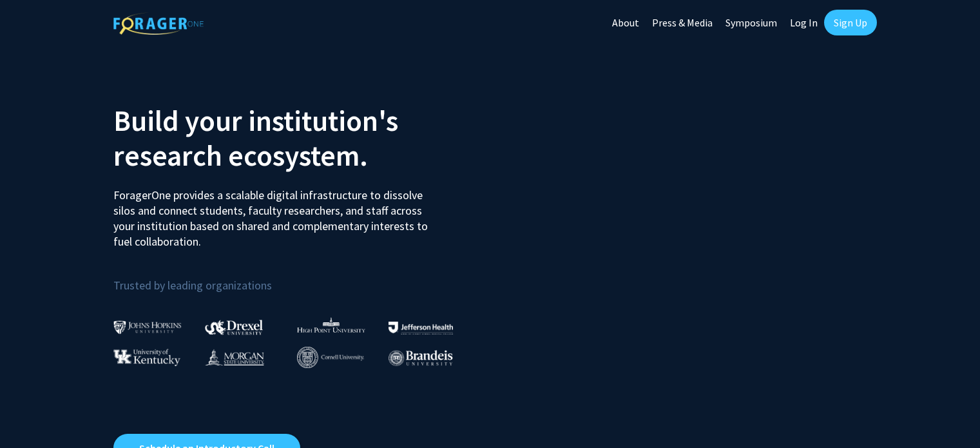 This screenshot has width=980, height=448. Describe the element at coordinates (147, 357) in the screenshot. I see `img: University of Kentucky` at that location.